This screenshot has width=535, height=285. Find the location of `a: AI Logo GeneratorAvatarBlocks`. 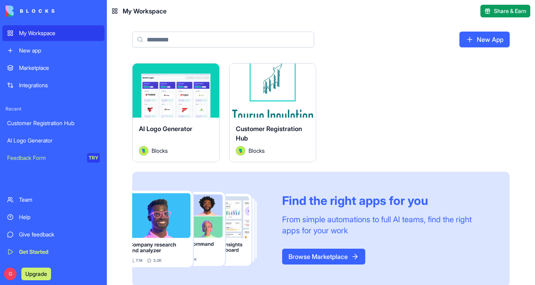

a: AI Logo GeneratorAvatarBlocks is located at coordinates (176, 113).